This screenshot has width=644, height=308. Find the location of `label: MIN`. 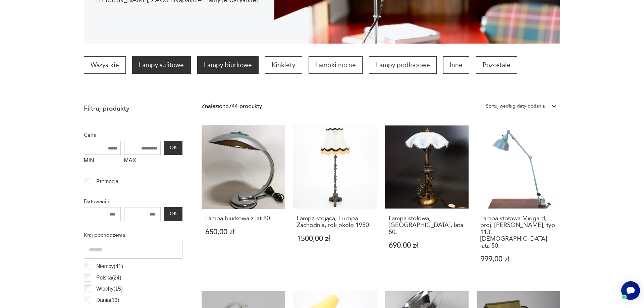

label: MIN is located at coordinates (103, 161).